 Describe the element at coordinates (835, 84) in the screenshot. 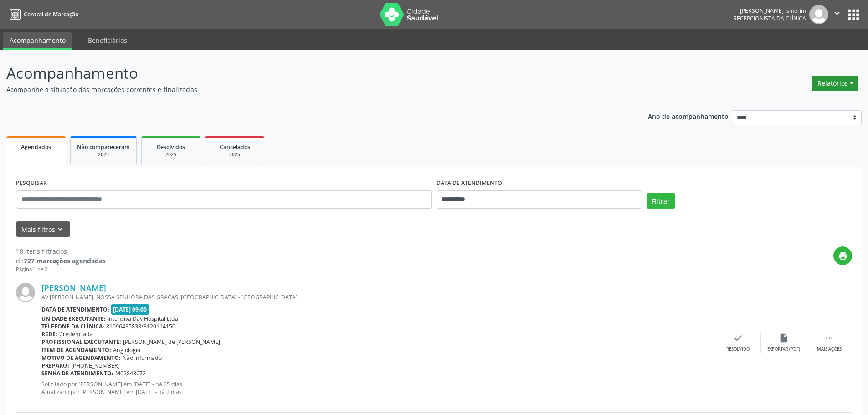

I see `button: Relatórios` at that location.